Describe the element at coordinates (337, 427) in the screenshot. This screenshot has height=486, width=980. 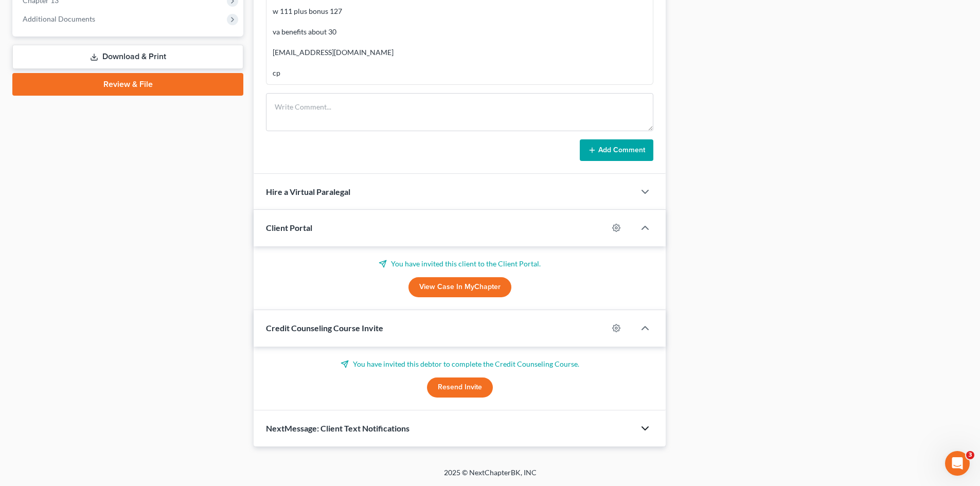
I see `span: NextMessage: Client Text Notifications` at that location.